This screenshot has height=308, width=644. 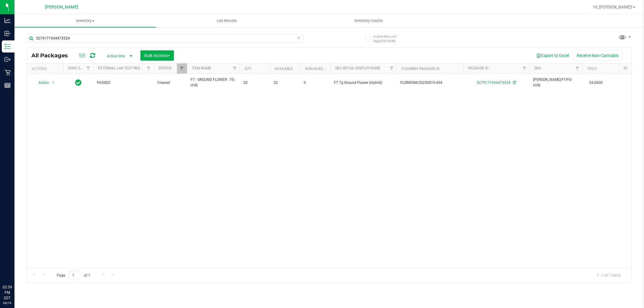 What do you see at coordinates (85, 21) in the screenshot?
I see `a: Inventory` at bounding box center [85, 21].